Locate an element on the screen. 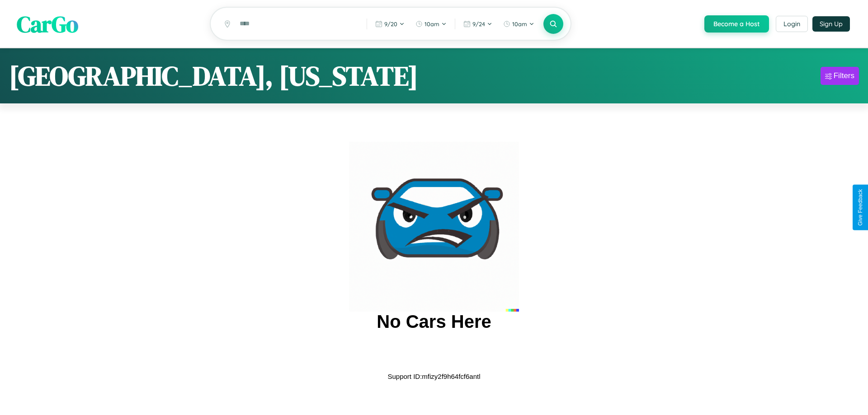  div: Give Feedback is located at coordinates (861, 208).